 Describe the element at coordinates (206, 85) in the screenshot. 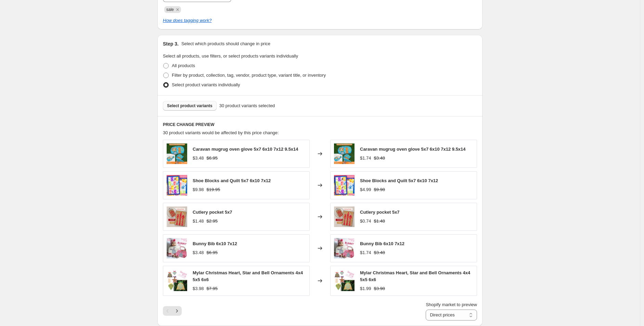

I see `span: Select product variants individually` at that location.